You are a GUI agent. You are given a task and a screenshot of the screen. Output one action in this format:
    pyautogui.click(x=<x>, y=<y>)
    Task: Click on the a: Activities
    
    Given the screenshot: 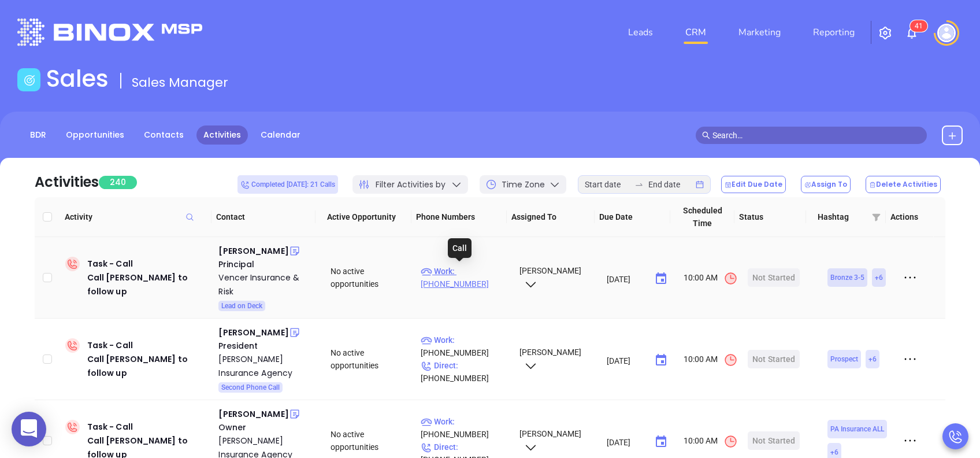 What is the action you would take?
    pyautogui.click(x=222, y=135)
    